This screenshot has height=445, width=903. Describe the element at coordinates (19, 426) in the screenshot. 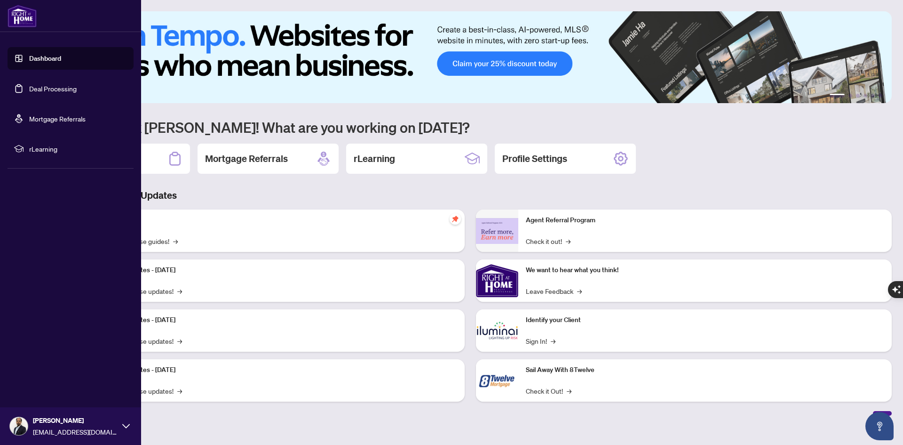

I see `img: Profile Icon` at that location.